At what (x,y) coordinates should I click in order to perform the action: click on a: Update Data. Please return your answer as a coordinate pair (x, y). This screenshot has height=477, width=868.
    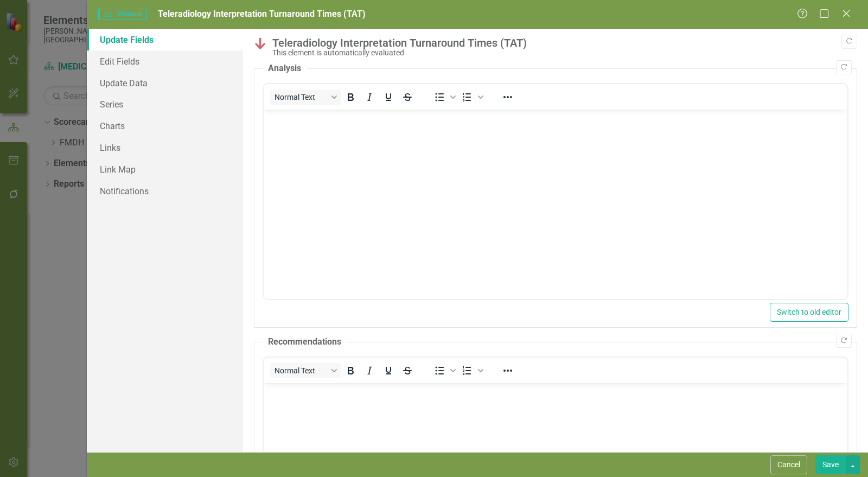
    Looking at the image, I should click on (165, 83).